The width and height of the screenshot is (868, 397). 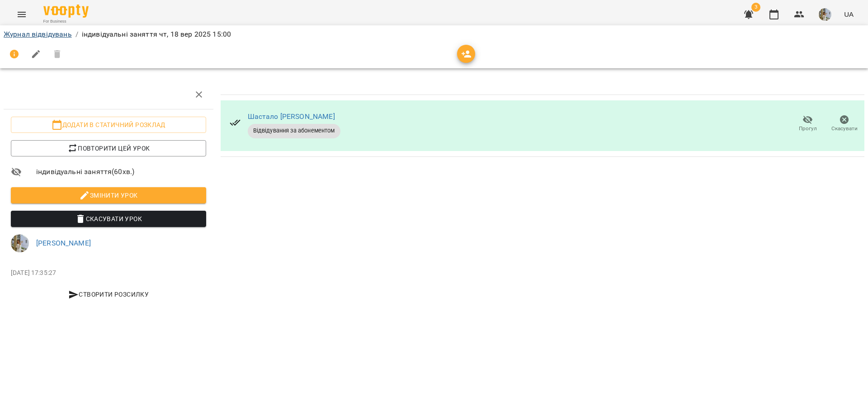 What do you see at coordinates (808, 128) in the screenshot?
I see `span: Прогул` at bounding box center [808, 128].